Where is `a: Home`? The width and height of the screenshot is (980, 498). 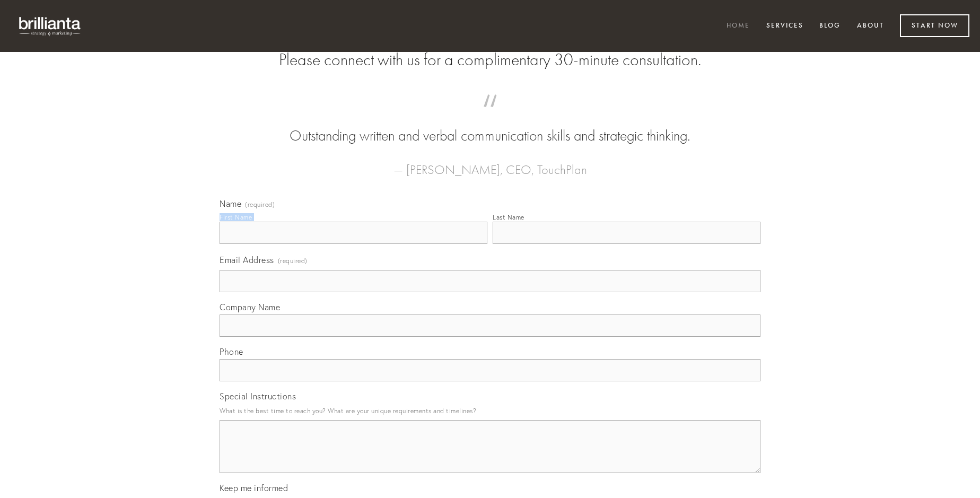
a: Home is located at coordinates (738, 26).